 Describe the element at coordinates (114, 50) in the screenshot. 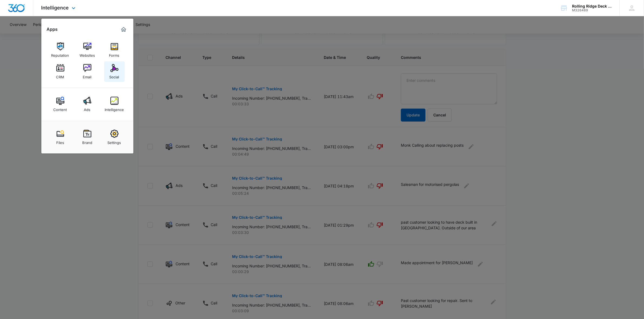

I see `a: Forms` at that location.